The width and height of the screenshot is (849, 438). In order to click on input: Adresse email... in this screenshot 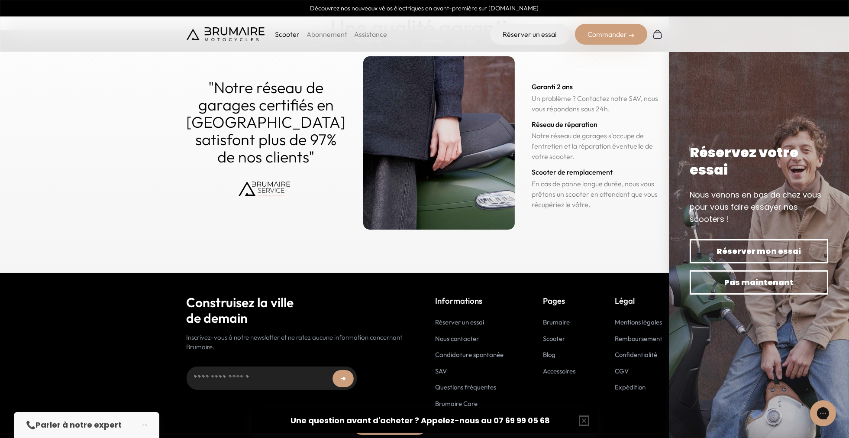, I will do `click(272, 378)`.